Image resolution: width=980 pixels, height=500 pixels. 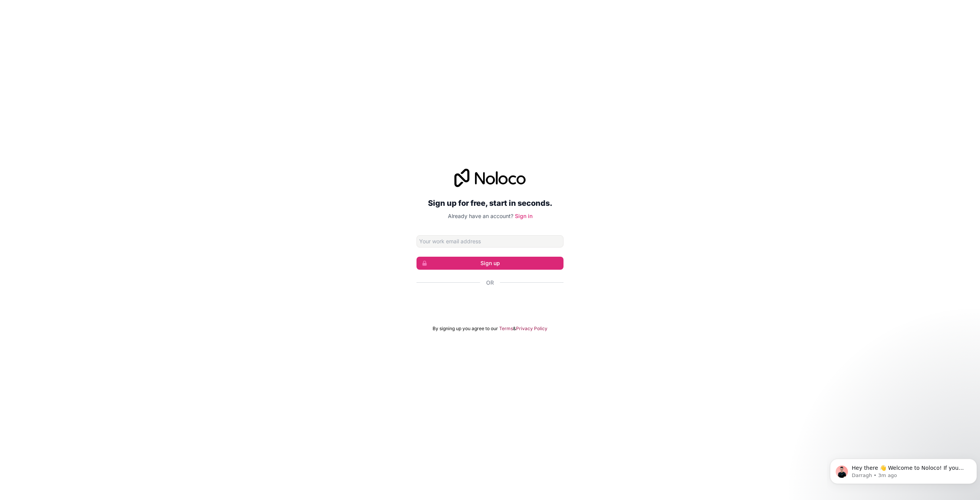 What do you see at coordinates (490, 241) in the screenshot?
I see `input: Email address` at bounding box center [490, 241].